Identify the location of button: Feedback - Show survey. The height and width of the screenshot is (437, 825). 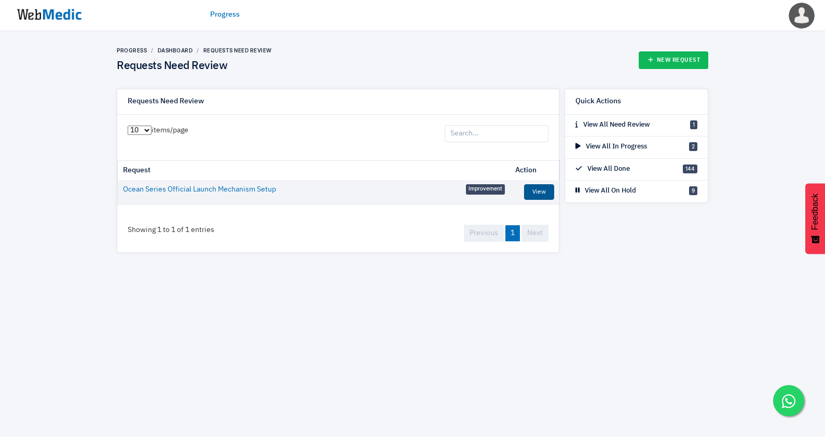
(816, 219).